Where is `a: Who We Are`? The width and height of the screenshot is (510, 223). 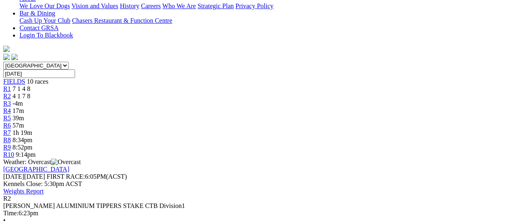
a: Who We Are is located at coordinates (179, 6).